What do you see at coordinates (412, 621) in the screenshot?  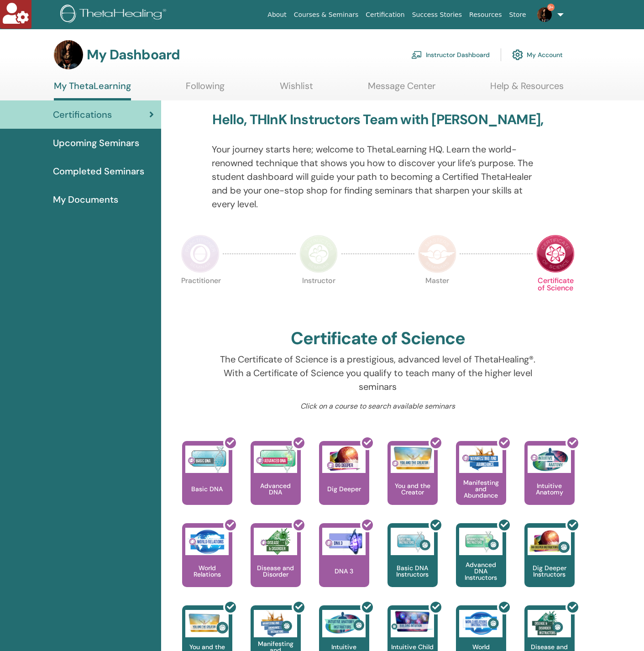 I see `img: Intuitive Child In Me Instructors` at bounding box center [412, 621].